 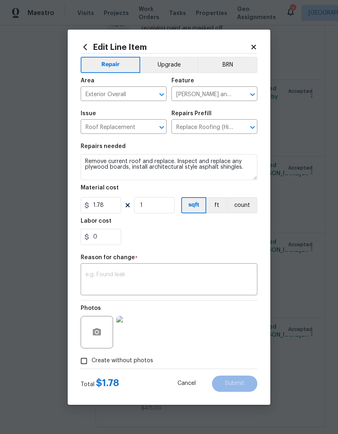 What do you see at coordinates (165, 47) in the screenshot?
I see `h2: Edit Line Item` at bounding box center [165, 47].